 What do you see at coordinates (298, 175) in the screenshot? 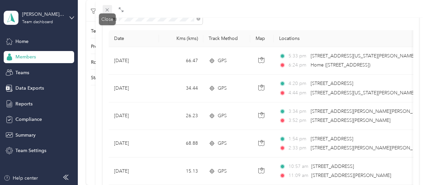
I see `span: 11:09 am` at bounding box center [298, 175].